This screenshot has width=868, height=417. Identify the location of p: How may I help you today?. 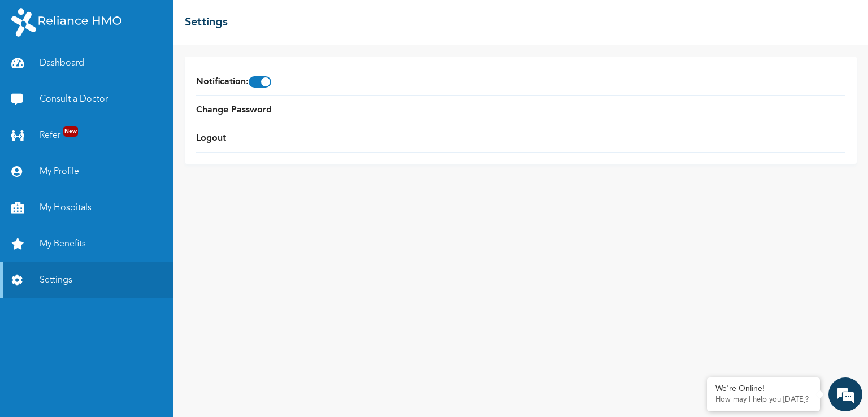
(763, 399).